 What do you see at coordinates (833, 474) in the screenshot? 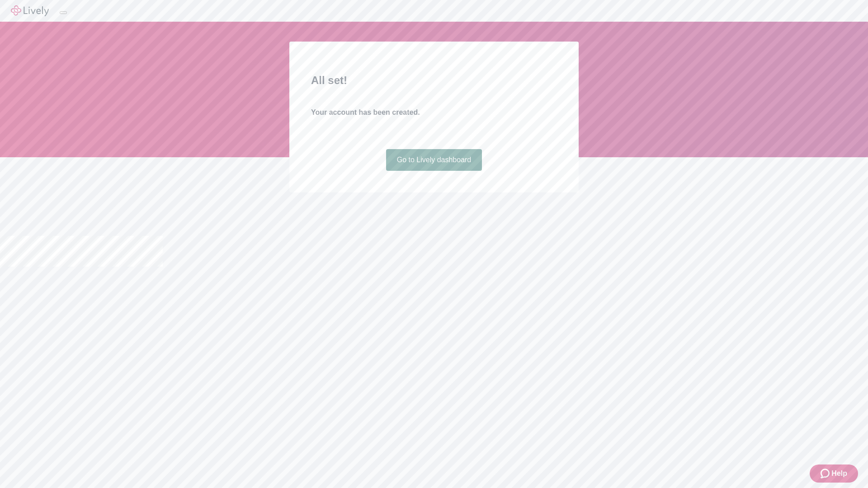
I see `button: Zendesk support iconHelp` at bounding box center [833, 474].